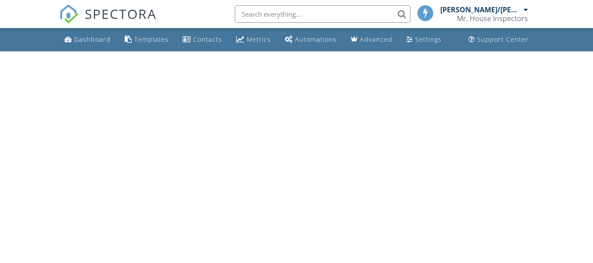 This screenshot has width=593, height=263. I want to click on div: Advanced, so click(376, 39).